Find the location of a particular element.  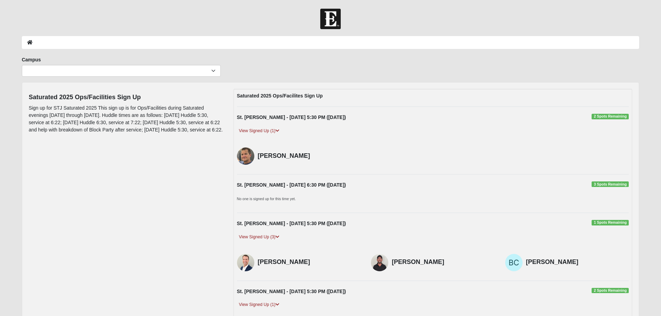

img: Brian Crawford is located at coordinates (514, 263).